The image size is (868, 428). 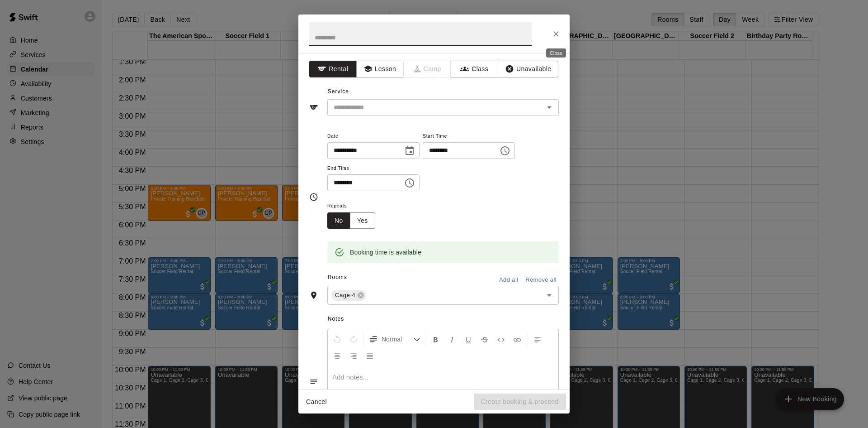 I want to click on span: End Time, so click(x=374, y=168).